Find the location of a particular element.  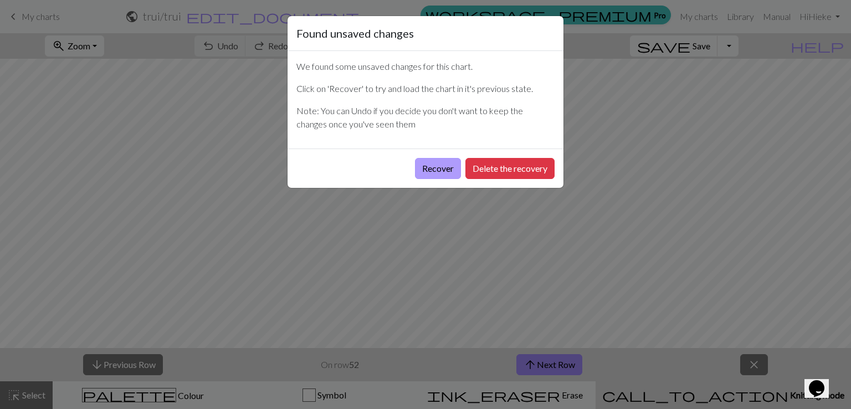

h5: Found unsaved changes is located at coordinates (355, 33).